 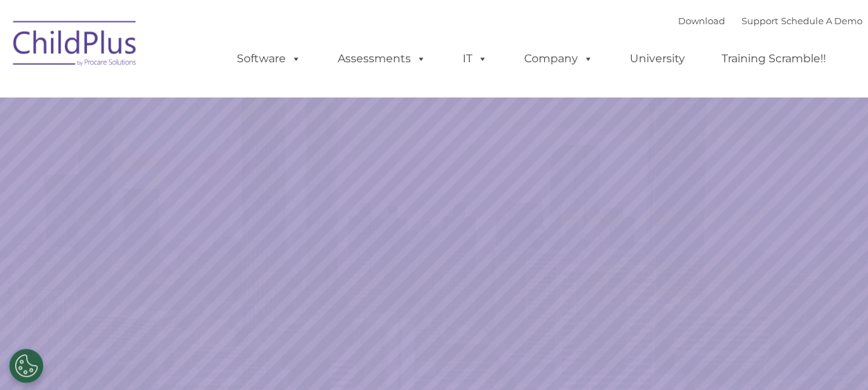 I want to click on a: Company, so click(x=559, y=59).